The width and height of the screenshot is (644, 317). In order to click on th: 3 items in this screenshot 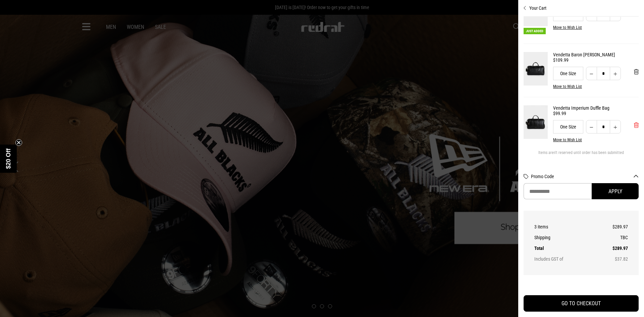, I will do `click(565, 227)`.